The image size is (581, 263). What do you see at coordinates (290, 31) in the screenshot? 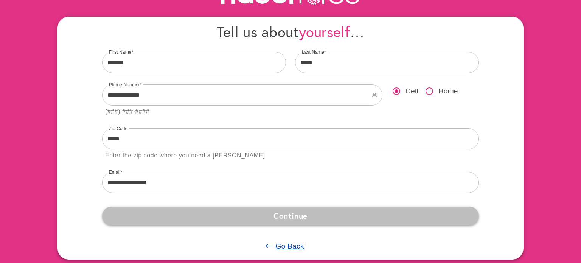
I see `h4: Tell us about …` at bounding box center [290, 31].